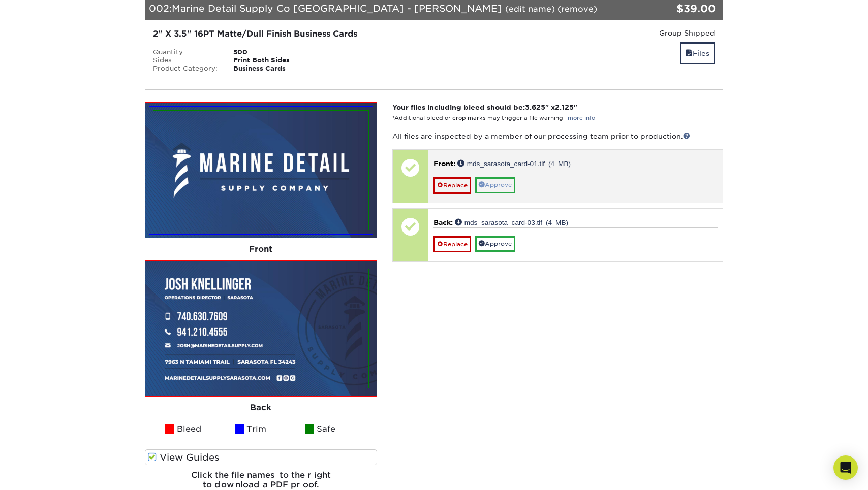  I want to click on span: files, so click(689, 53).